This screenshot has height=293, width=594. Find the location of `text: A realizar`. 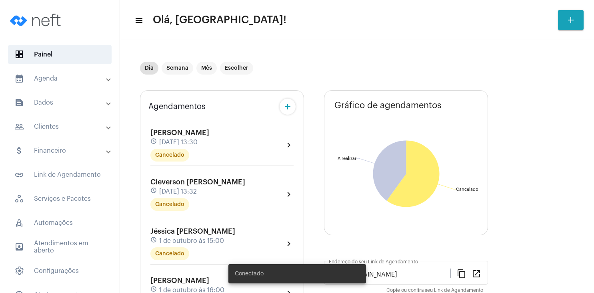

text: A realizar is located at coordinates (347, 158).